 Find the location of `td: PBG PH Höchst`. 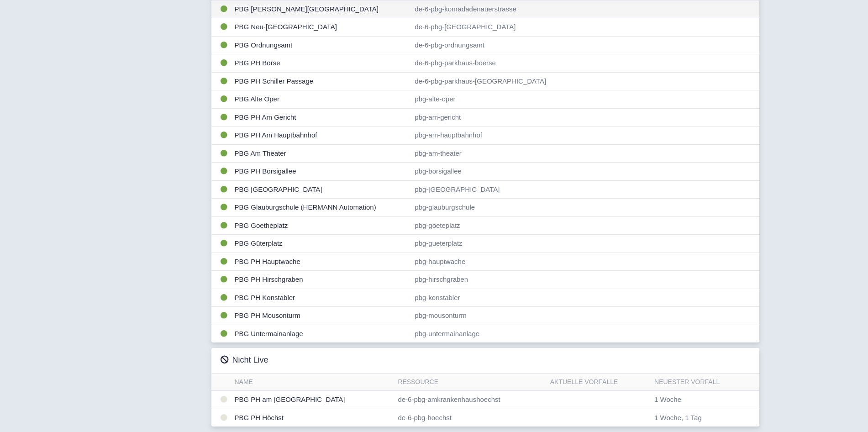

td: PBG PH Höchst is located at coordinates (313, 417).